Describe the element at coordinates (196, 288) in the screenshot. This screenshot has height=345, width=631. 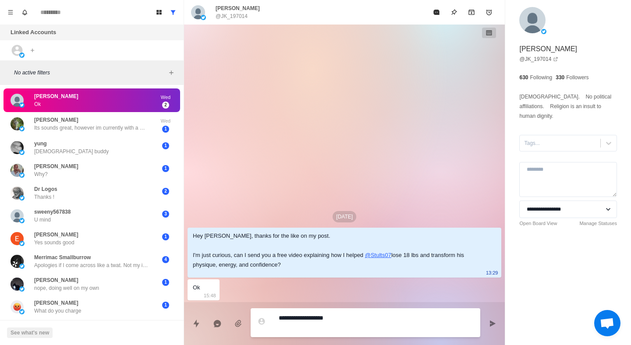
I see `div: Ok` at that location.